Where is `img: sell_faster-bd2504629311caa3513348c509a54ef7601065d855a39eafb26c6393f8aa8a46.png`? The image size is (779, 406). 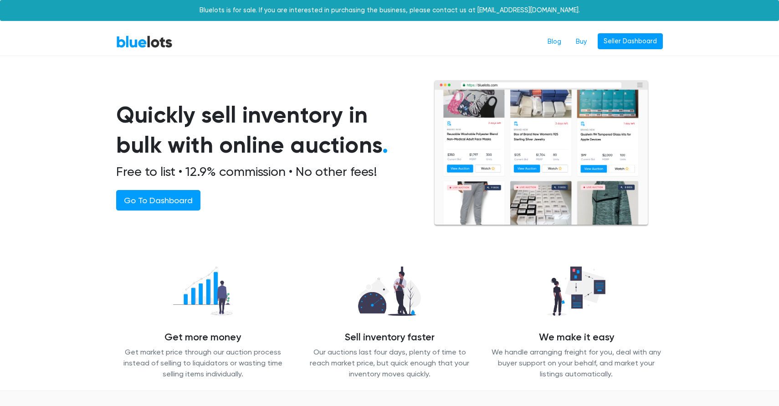 img: sell_faster-bd2504629311caa3513348c509a54ef7601065d855a39eafb26c6393f8aa8a46.png is located at coordinates (390, 291).